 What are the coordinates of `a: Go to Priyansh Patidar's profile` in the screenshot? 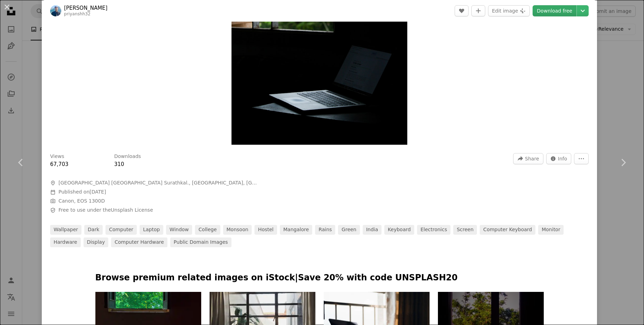 It's located at (56, 10).